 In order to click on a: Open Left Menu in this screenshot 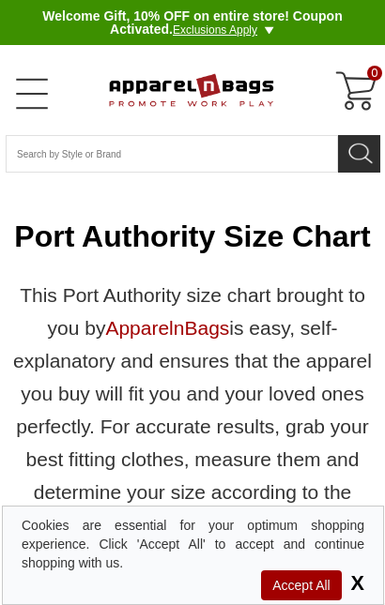, I will do `click(32, 94)`.